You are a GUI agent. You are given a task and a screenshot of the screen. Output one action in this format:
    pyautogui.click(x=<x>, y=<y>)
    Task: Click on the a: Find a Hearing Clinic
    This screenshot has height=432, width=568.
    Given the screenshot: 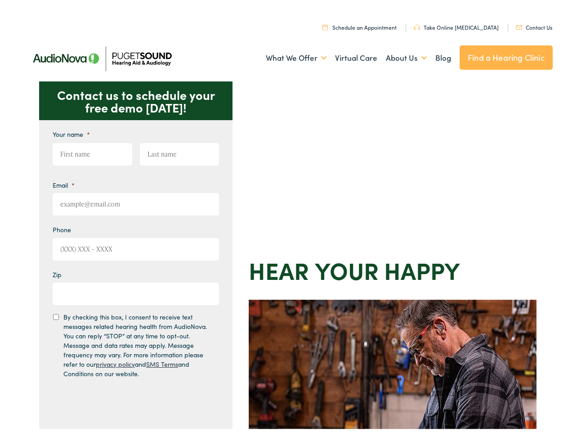 What is the action you would take?
    pyautogui.click(x=506, y=55)
    